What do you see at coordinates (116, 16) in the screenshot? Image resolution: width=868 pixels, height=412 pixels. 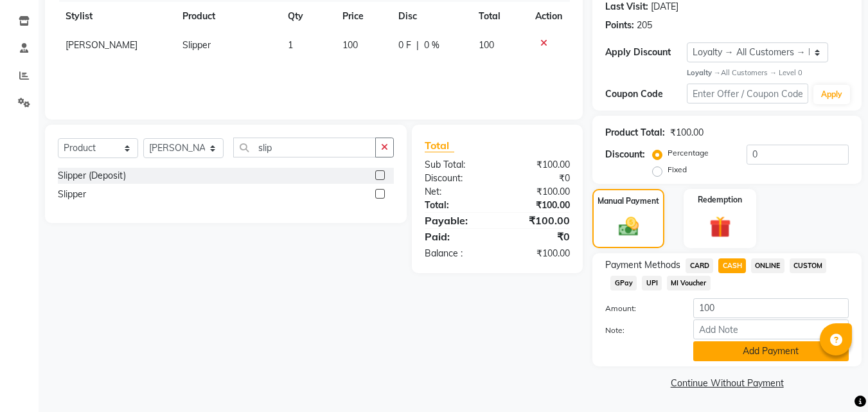 I see `th: Stylist` at bounding box center [116, 16].